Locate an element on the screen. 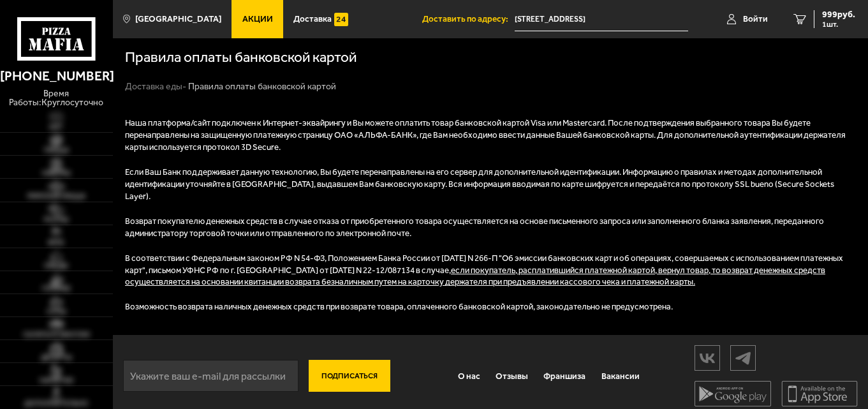 The height and width of the screenshot is (409, 868). p: Возможность возврата наличных денежных средств при возврате товара, оплаченного банковской картой... is located at coordinates (491, 307).